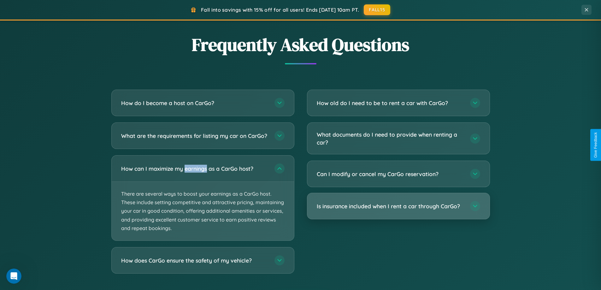  Describe the element at coordinates (390, 138) in the screenshot. I see `h3: What documents do I need to provide when renting a car?` at that location.